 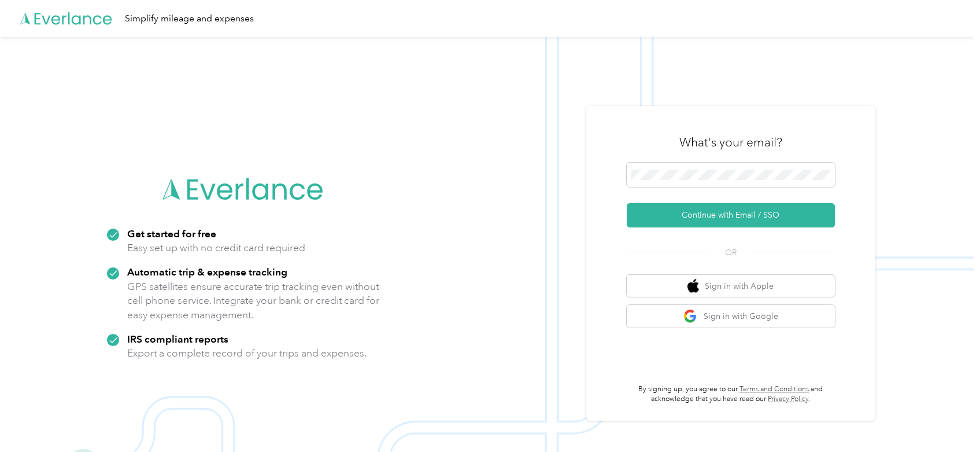 I want to click on button: Continue with Email / SSO, so click(x=731, y=215).